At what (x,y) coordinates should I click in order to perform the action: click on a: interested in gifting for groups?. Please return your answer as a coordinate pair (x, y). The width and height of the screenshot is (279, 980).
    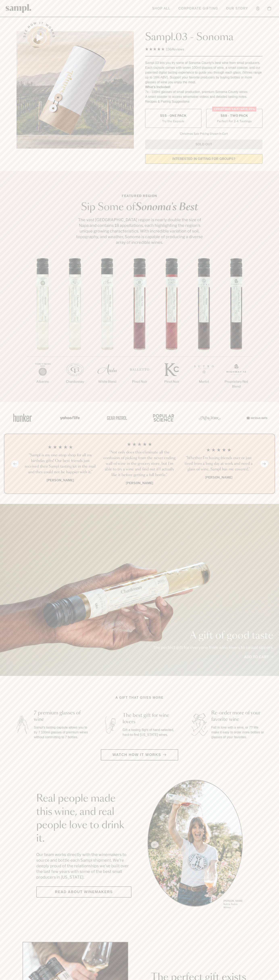
    Looking at the image, I should click on (204, 159).